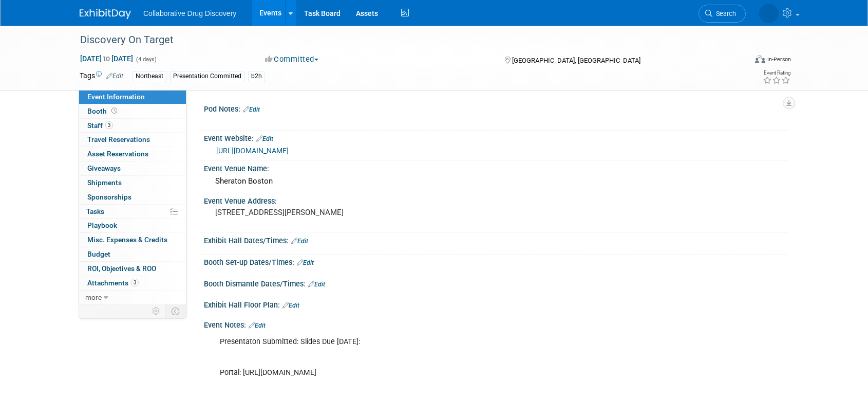  I want to click on a: Travel Reservations, so click(133, 139).